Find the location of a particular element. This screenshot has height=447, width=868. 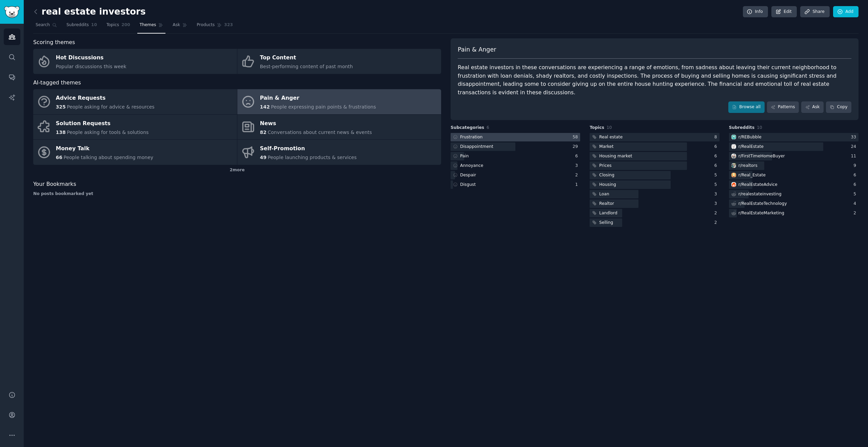

span: Search is located at coordinates (43, 25).